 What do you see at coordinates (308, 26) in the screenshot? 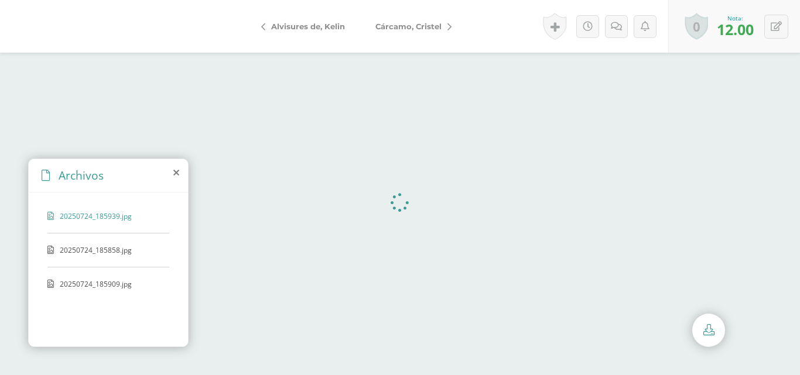
I see `span: Alvisures de, Kelin` at bounding box center [308, 26].